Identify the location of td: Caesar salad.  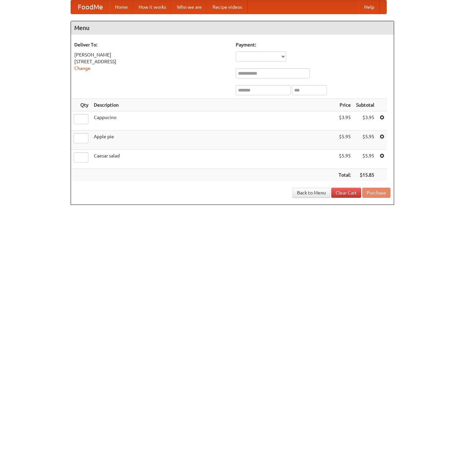
(213, 159).